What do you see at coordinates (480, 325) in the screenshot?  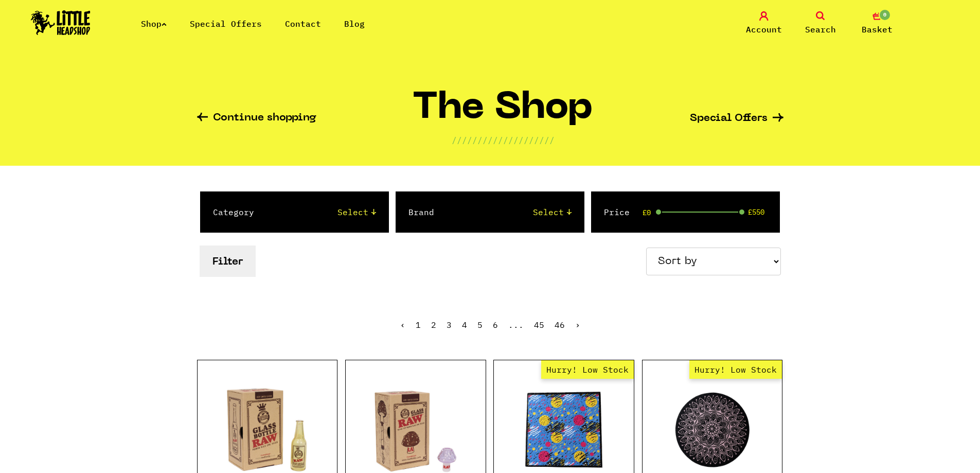 I see `a: 5` at bounding box center [480, 325].